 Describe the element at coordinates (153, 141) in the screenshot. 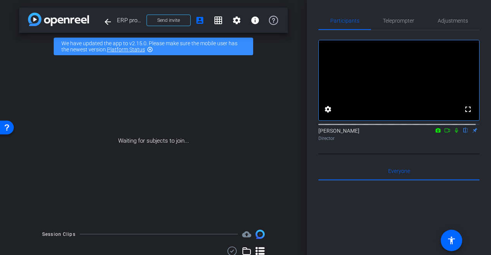

I see `div: Waiting for subjects to join...` at that location.